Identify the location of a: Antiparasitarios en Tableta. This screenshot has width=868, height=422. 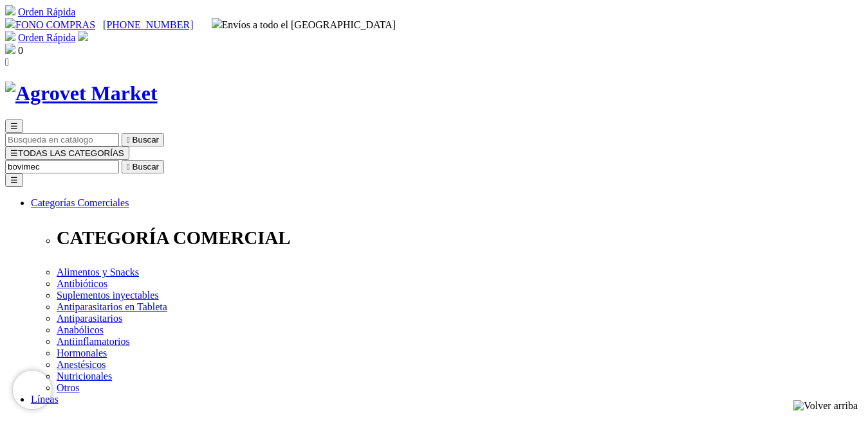
(112, 306).